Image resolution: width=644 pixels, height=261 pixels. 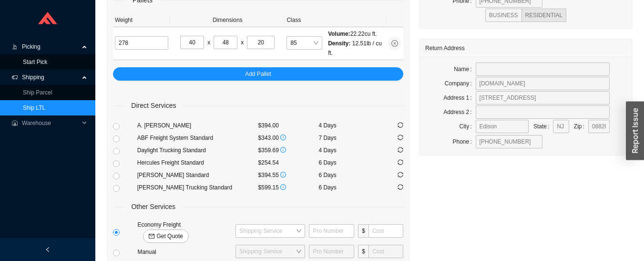 I want to click on span: Picking, so click(x=51, y=47).